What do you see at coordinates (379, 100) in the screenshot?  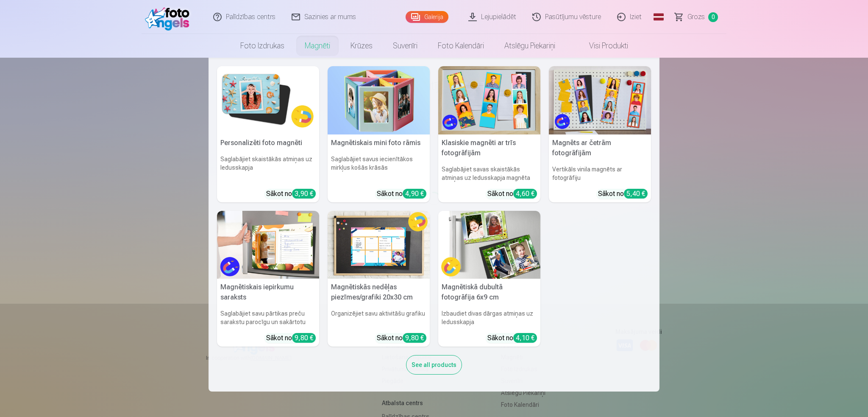 I see `img: Magnētiskais mini foto rāmis` at bounding box center [379, 100].